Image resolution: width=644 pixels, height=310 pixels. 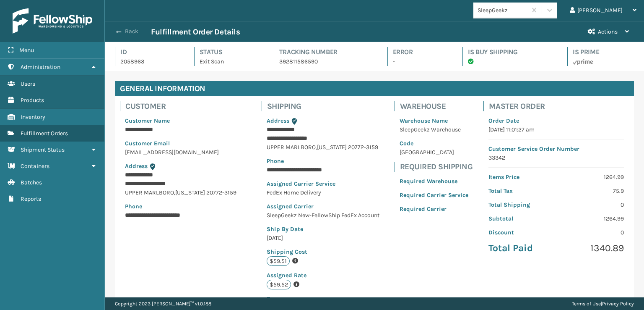 I want to click on button: Actions, so click(x=608, y=31).